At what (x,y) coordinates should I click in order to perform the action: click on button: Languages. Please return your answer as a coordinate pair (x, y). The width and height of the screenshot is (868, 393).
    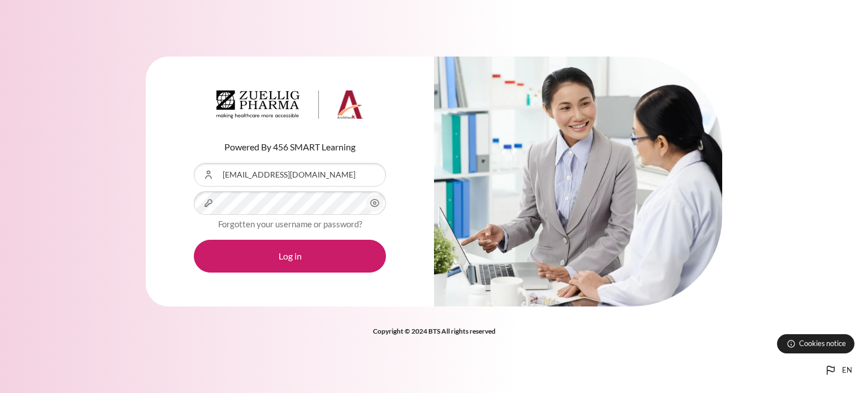
    Looking at the image, I should click on (838, 370).